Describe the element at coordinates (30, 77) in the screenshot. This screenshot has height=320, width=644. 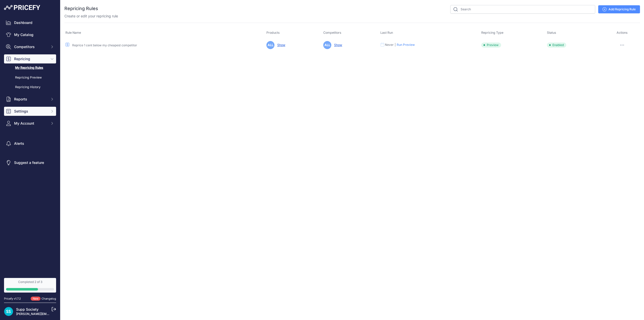
I see `a: Repricing Preview` at that location.